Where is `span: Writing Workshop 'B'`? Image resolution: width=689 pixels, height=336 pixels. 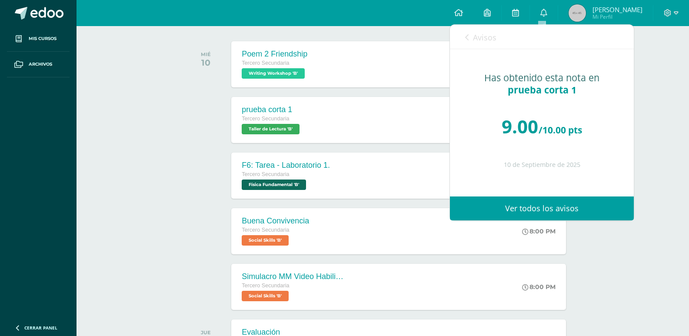 span: Writing Workshop 'B' is located at coordinates (273, 73).